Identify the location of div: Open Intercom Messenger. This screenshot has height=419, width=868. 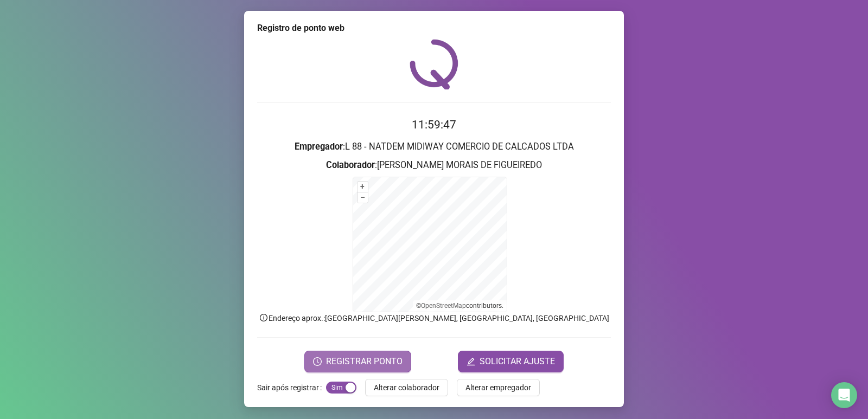
(844, 395).